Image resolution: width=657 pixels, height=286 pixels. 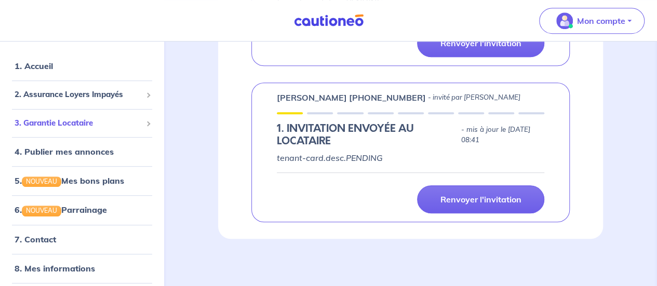 I want to click on p: tenant-card.desc.PENDING, so click(x=410, y=158).